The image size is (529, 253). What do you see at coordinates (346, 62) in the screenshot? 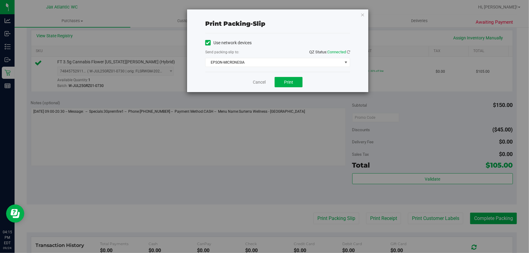
I see `span: select` at bounding box center [346, 62].